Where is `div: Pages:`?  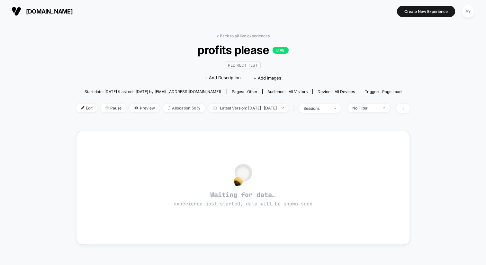 div: Pages: is located at coordinates (245, 91).